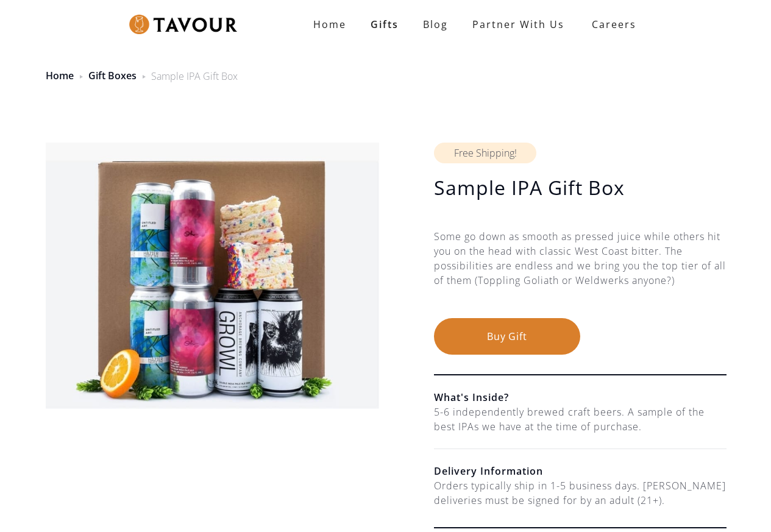 This screenshot has width=771, height=532. Describe the element at coordinates (507, 337) in the screenshot. I see `button: Buy Gift` at that location.